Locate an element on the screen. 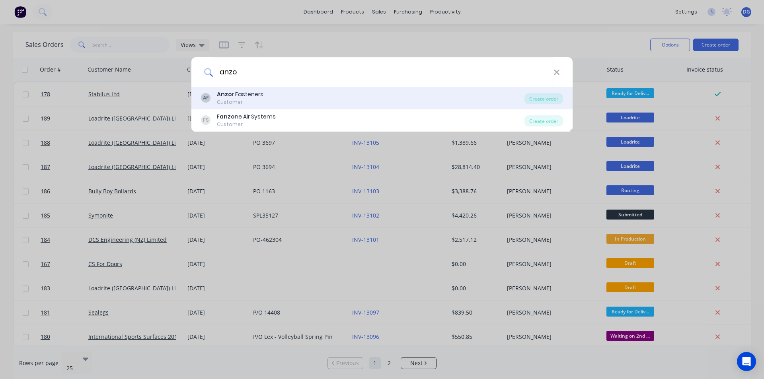  b: anzo is located at coordinates (227, 117).